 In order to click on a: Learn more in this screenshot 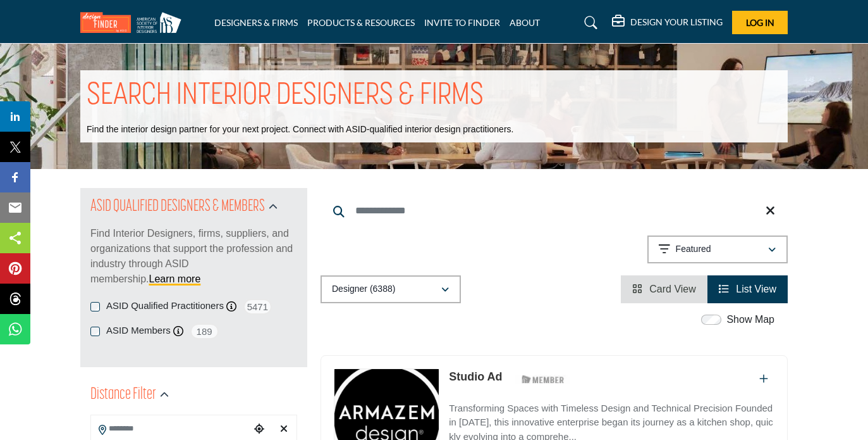, I will do `click(174, 279)`.